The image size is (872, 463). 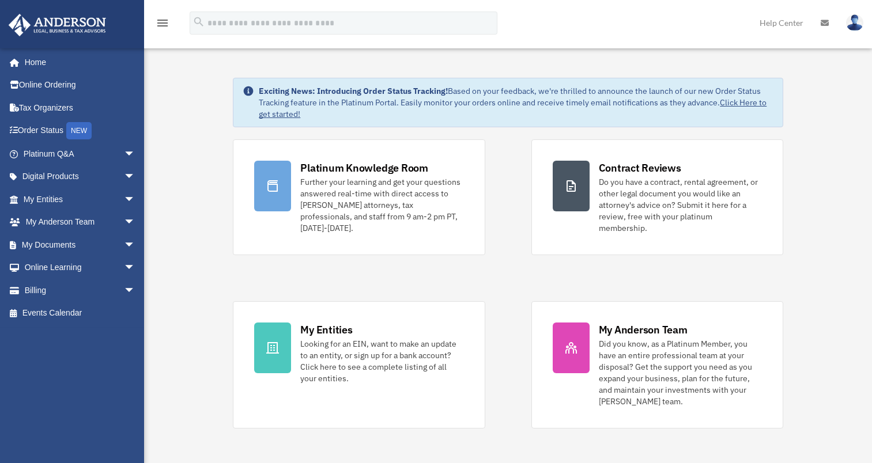 What do you see at coordinates (80, 245) in the screenshot?
I see `a: My Documentsarrow_drop_down` at bounding box center [80, 245].